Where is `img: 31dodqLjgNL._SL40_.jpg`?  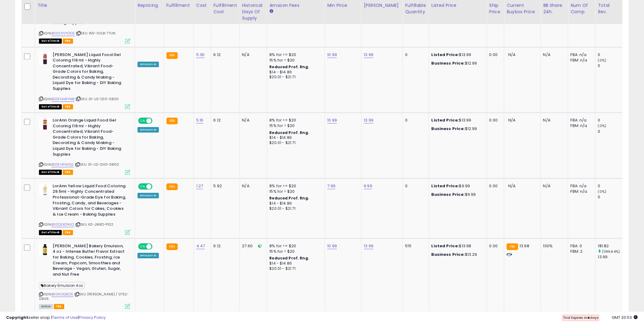
img: 31dodqLjgNL._SL40_.jpg is located at coordinates (45, 249).